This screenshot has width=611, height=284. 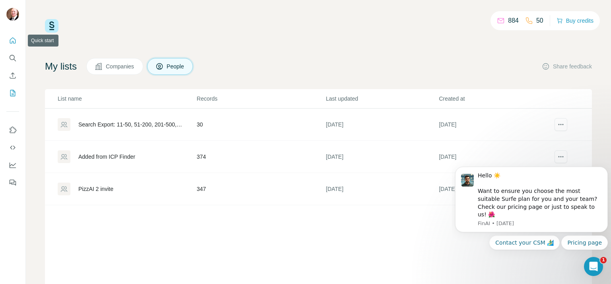 I want to click on span: Companies, so click(x=120, y=66).